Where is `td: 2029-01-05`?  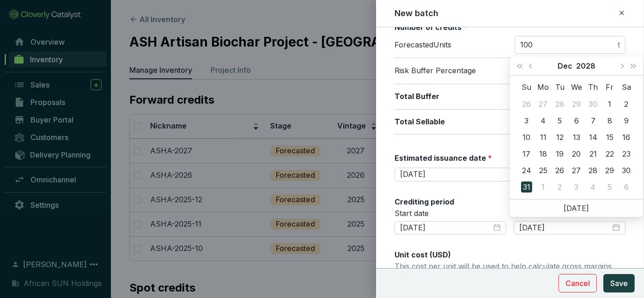 td: 2029-01-05 is located at coordinates (610, 187).